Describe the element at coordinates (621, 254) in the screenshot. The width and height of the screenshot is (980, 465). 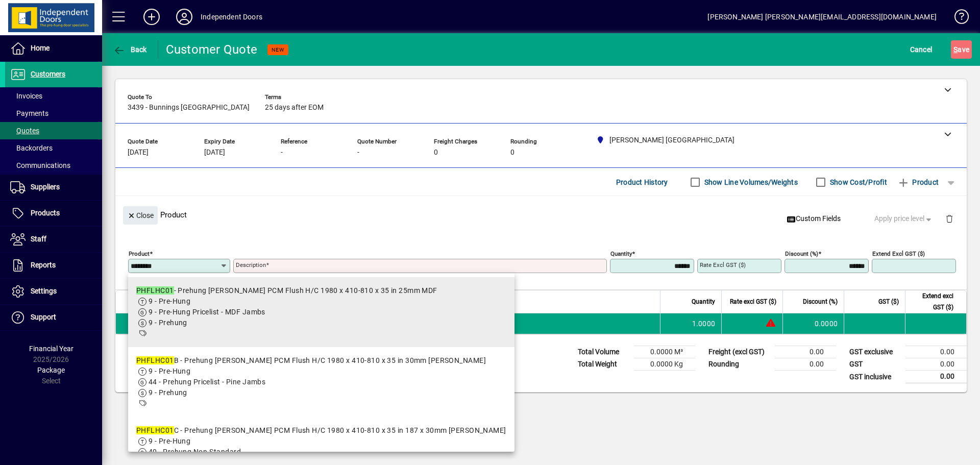
I see `mat-label: Quantity` at that location.